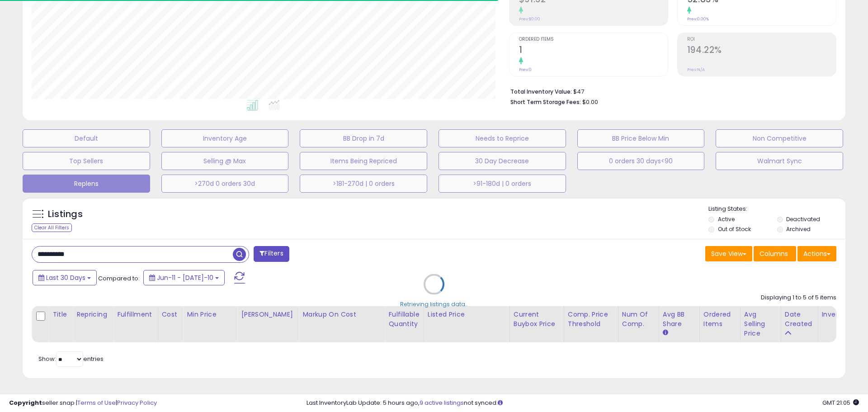  What do you see at coordinates (225, 138) in the screenshot?
I see `button: Inventory Age` at bounding box center [225, 138].